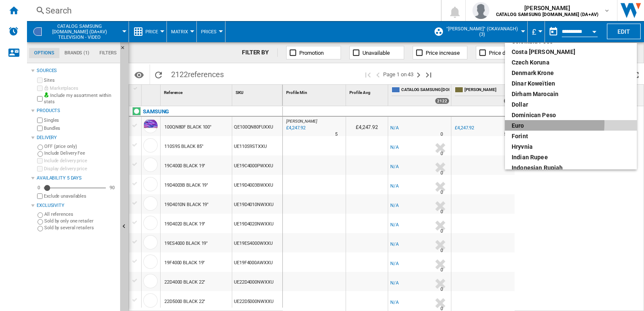  What do you see at coordinates (570, 84) in the screenshot?
I see `div: dinar koweïtien` at bounding box center [570, 84].